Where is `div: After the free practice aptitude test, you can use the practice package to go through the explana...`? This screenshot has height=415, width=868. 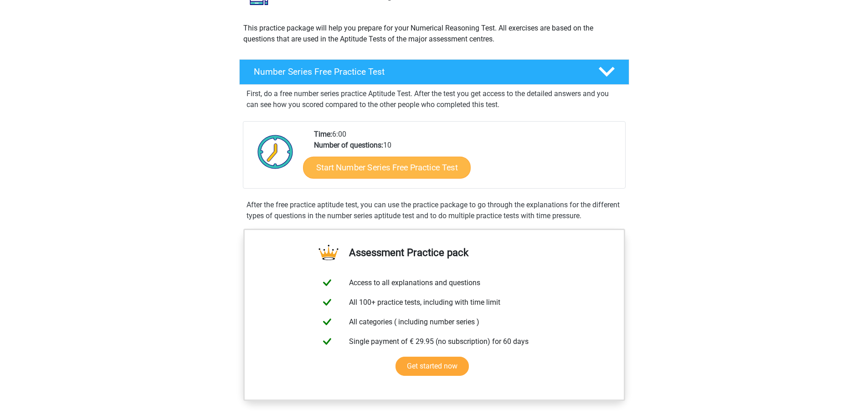 div: After the free practice aptitude test, you can use the practice package to go through the explana... is located at coordinates (434, 211).